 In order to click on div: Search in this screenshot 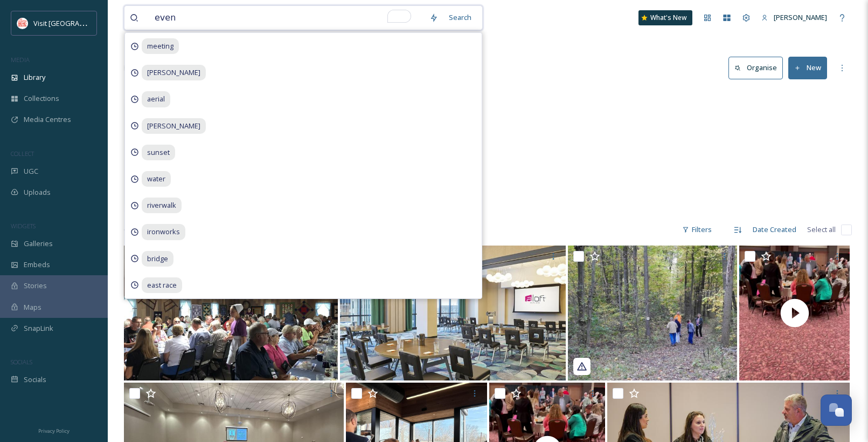, I will do `click(461, 18)`.